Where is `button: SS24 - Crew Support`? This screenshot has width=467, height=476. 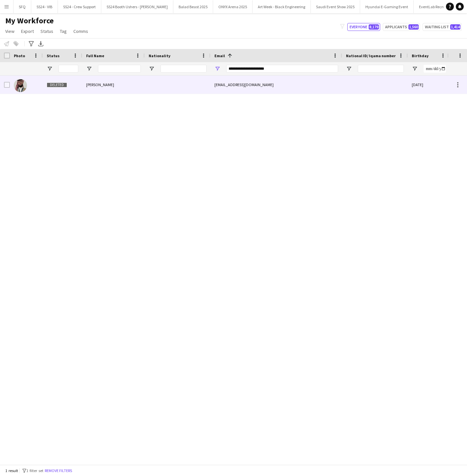
button: SS24 - Crew Support is located at coordinates (80, 7).